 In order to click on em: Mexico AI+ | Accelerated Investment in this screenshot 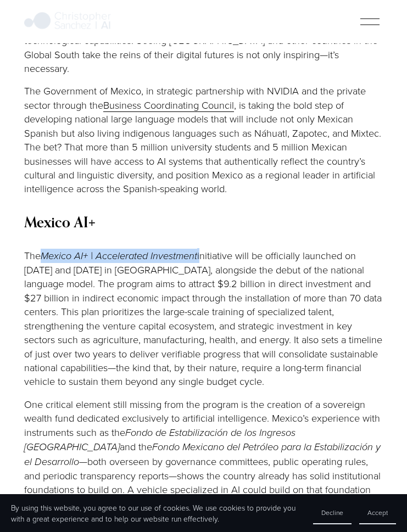, I will do `click(119, 256)`.